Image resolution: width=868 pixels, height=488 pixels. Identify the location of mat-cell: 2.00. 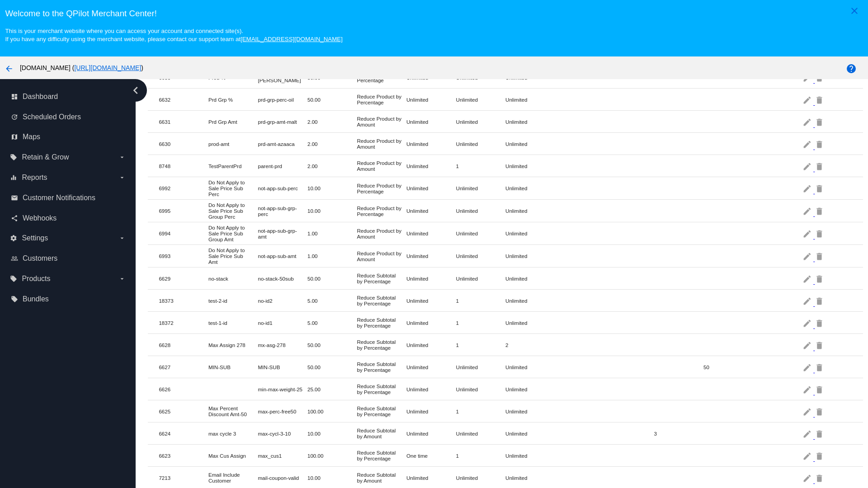
(332, 166).